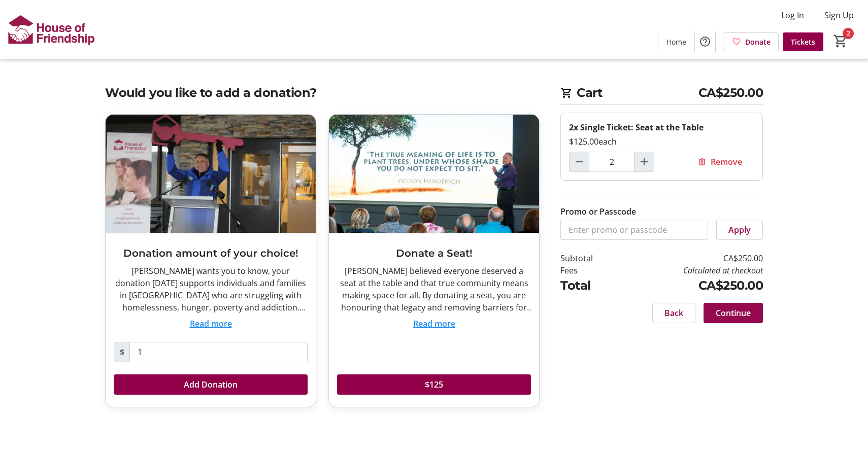 This screenshot has height=452, width=868. Describe the element at coordinates (674, 313) in the screenshot. I see `button: Back` at that location.